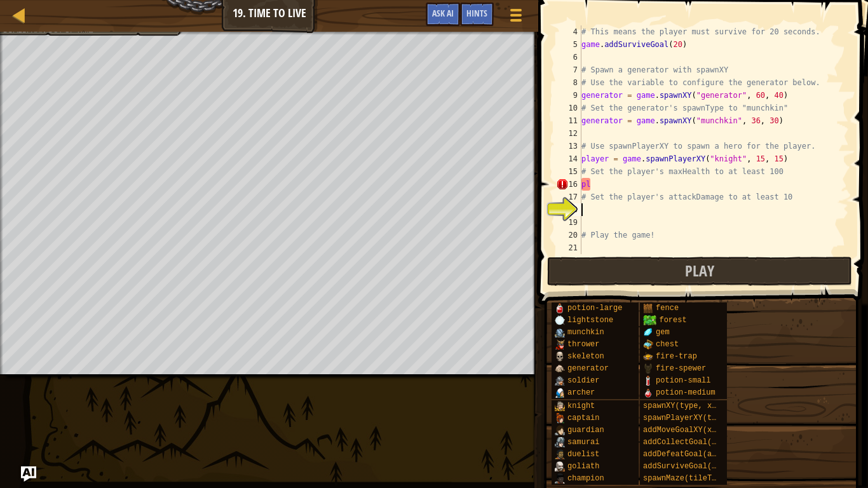  I want to click on span: addSurviveGoal(seconds), so click(696, 466).